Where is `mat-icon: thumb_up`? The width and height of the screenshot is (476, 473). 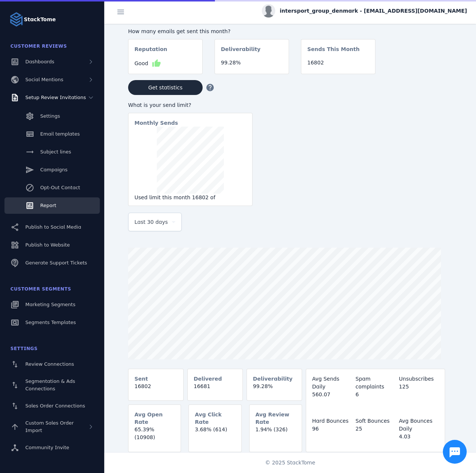
mat-icon: thumb_up is located at coordinates (156, 63).